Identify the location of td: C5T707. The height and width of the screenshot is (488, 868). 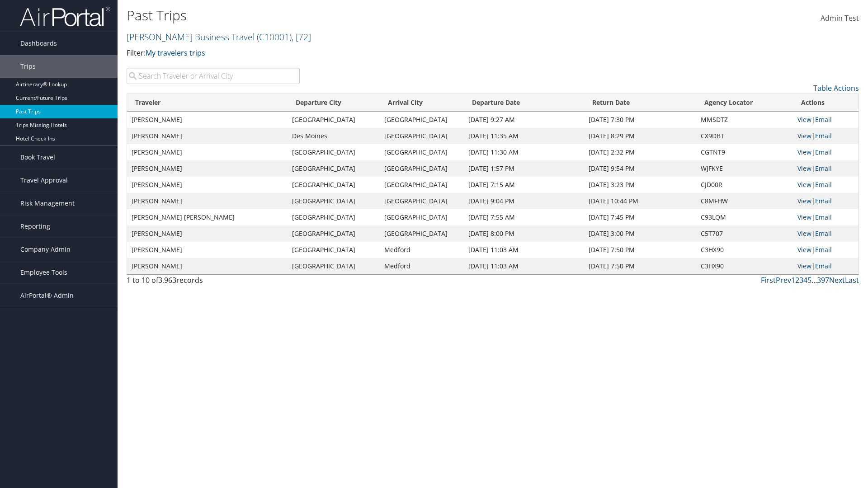
(745, 234).